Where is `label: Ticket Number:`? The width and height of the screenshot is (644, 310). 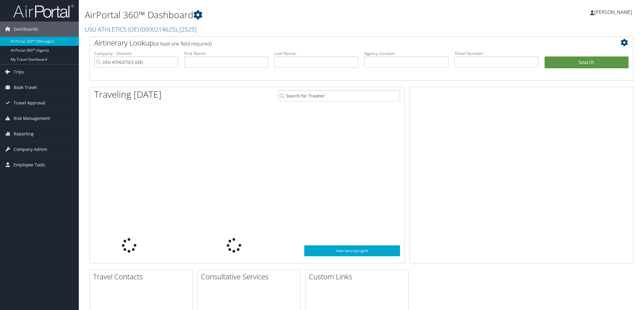 label: Ticket Number: is located at coordinates (497, 54).